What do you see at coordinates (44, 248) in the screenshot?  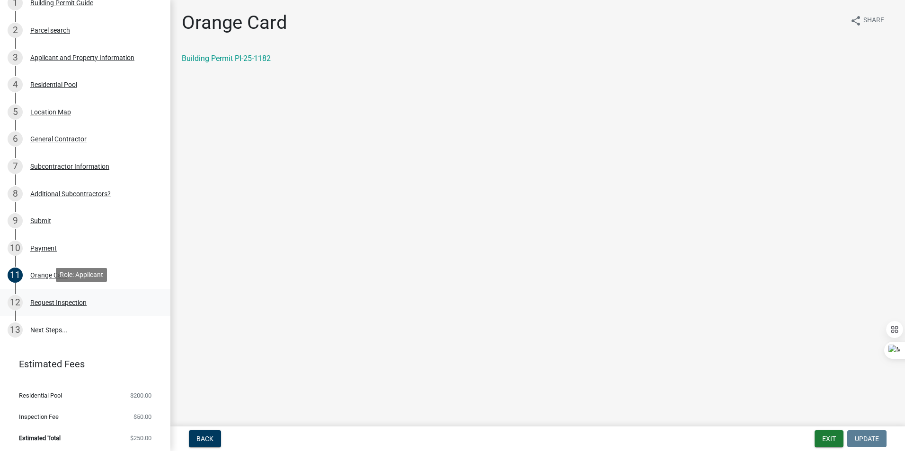 I see `div: Payment` at bounding box center [44, 248].